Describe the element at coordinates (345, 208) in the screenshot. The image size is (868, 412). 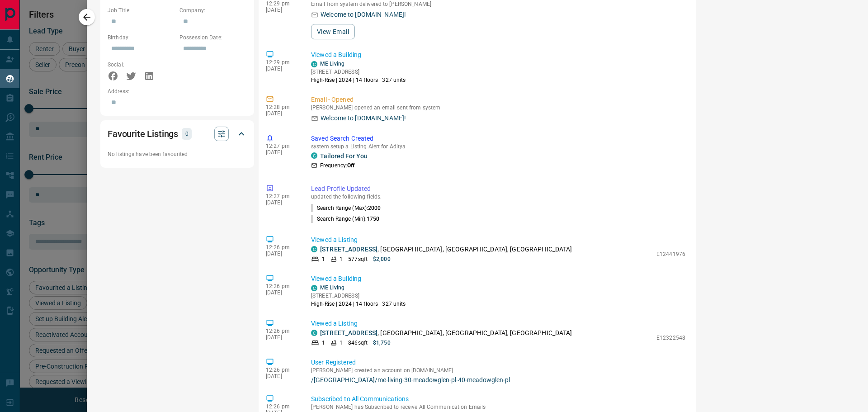
I see `p: Search Range (Max) :` at that location.